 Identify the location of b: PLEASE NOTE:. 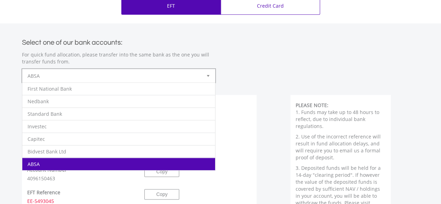
(312, 105).